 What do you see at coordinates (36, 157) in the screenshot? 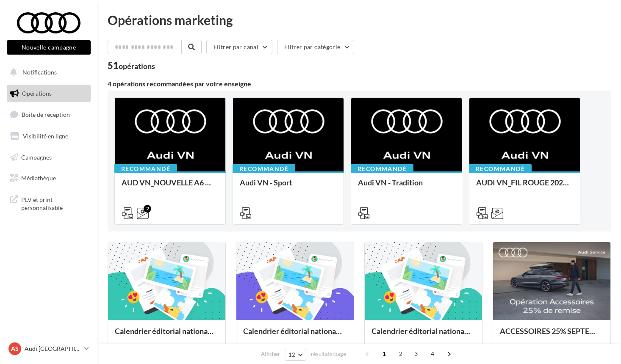
I see `span: Campagnes` at bounding box center [36, 157].